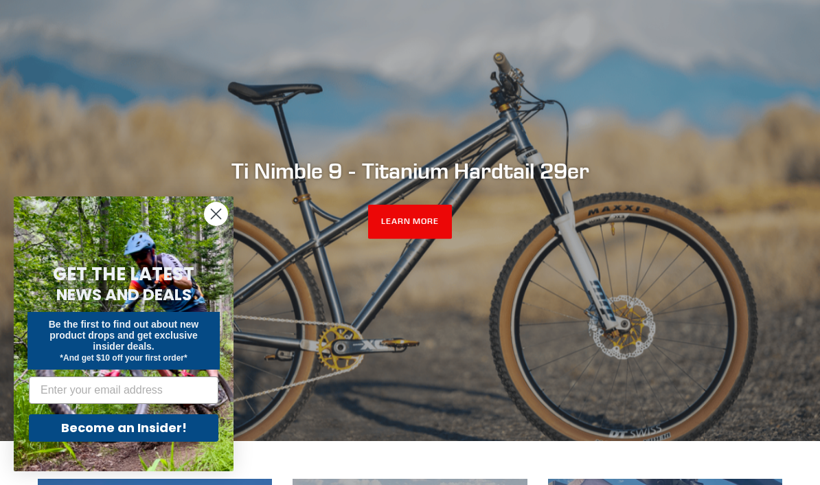 This screenshot has width=820, height=485. I want to click on button: Become an Insider!, so click(124, 428).